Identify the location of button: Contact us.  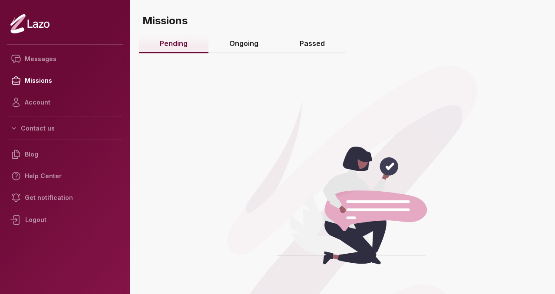
(65, 129).